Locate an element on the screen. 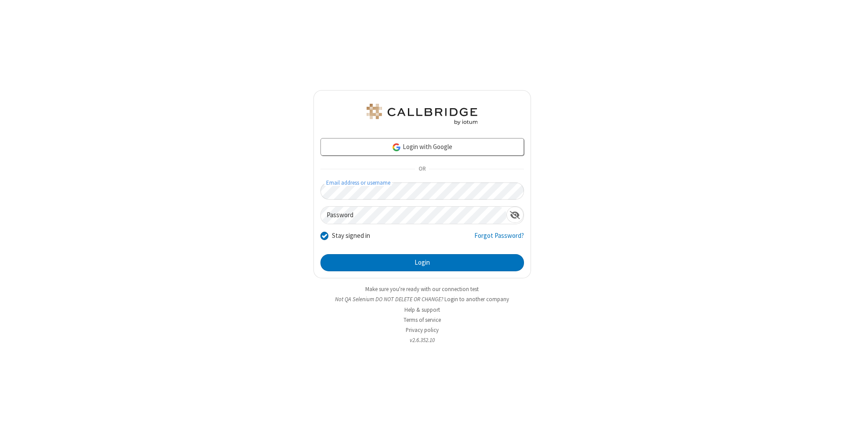 This screenshot has height=441, width=844. img: QA Selenium DO NOT DELETE OR CHANGE is located at coordinates (422, 114).